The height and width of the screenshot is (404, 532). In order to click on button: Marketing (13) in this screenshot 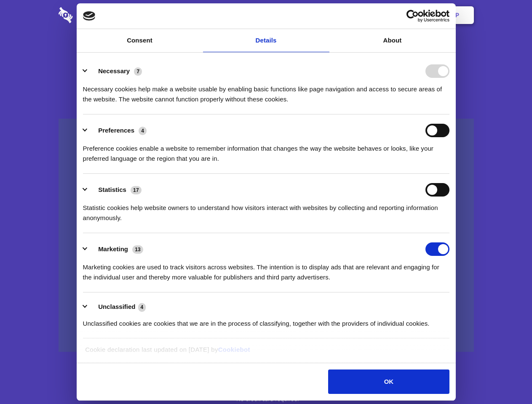, I will do `click(116, 249)`.